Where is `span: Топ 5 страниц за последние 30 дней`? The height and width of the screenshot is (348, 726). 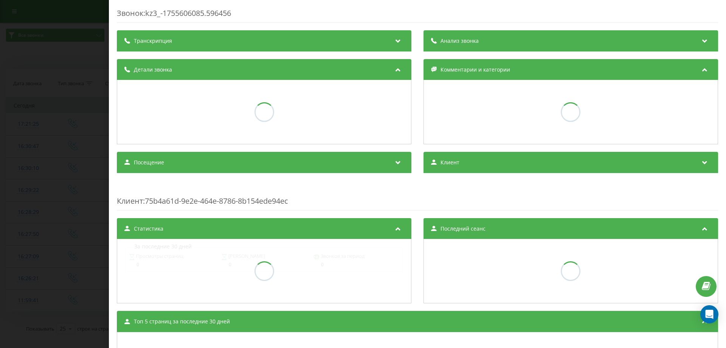 span: Топ 5 страниц за последние 30 дней is located at coordinates (182, 321).